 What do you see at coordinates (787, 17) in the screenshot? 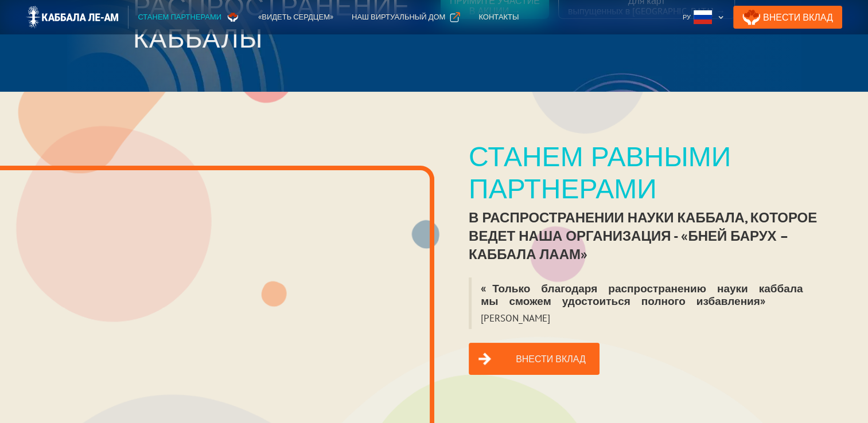
I see `a: Внести Вклад` at bounding box center [787, 17].